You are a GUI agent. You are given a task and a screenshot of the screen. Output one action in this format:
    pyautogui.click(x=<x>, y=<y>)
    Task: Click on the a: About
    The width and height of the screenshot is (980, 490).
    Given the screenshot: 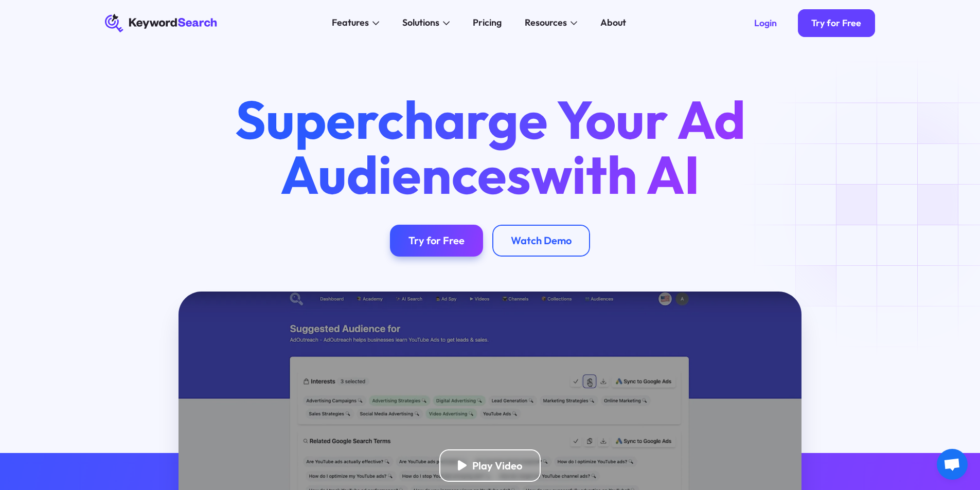 What is the action you would take?
    pyautogui.click(x=613, y=23)
    